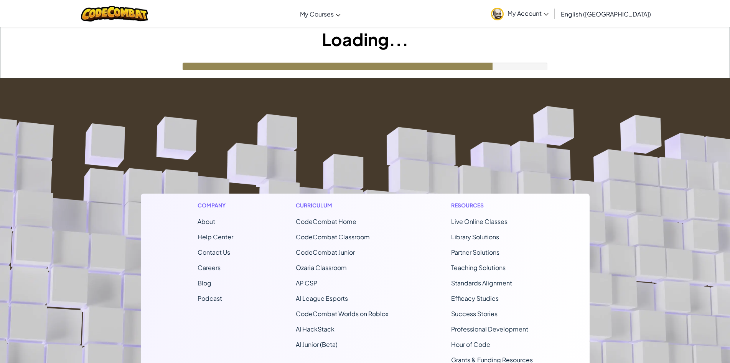  I want to click on a: Hour of Code, so click(471, 344).